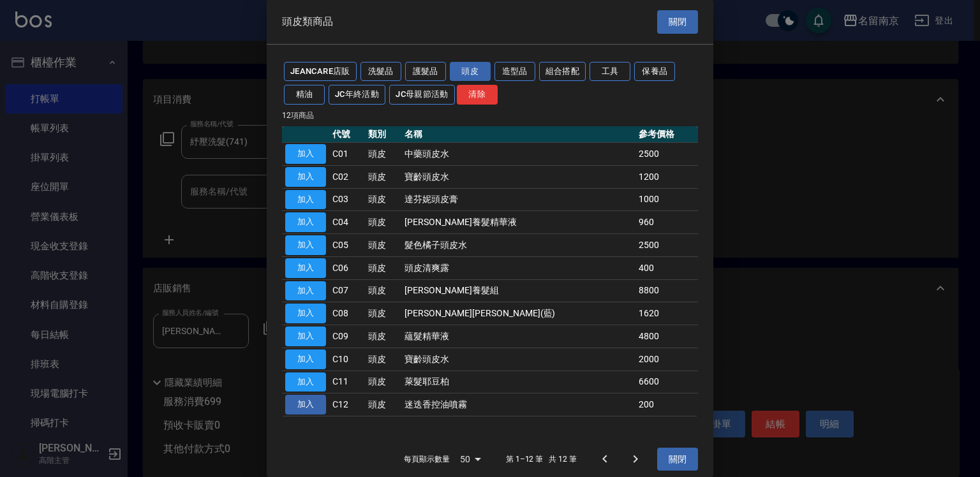 Image resolution: width=980 pixels, height=477 pixels. I want to click on td: C11, so click(347, 382).